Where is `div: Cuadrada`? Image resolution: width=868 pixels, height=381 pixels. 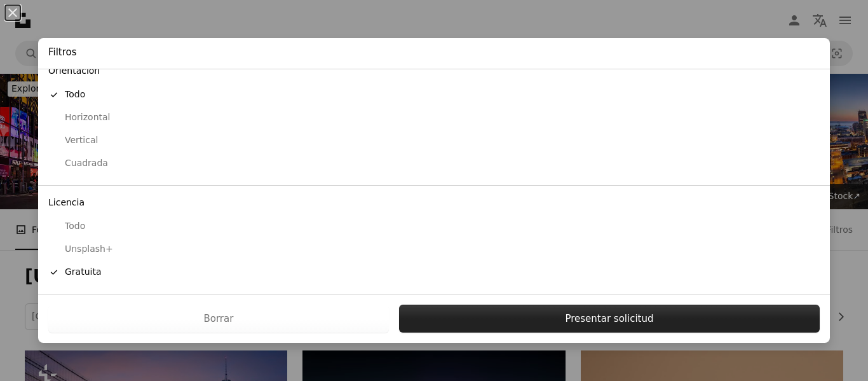
div: Cuadrada is located at coordinates (434, 164).